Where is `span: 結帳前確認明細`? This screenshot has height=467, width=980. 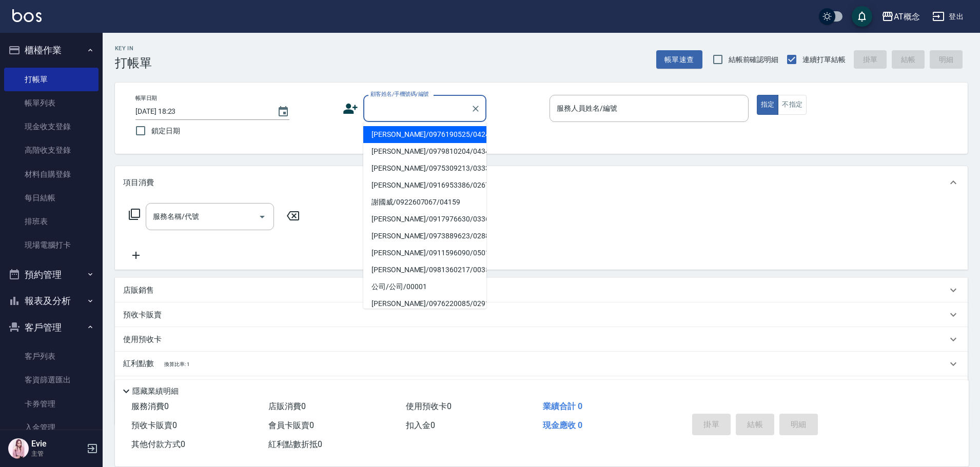 span: 結帳前確認明細 is located at coordinates (754, 60).